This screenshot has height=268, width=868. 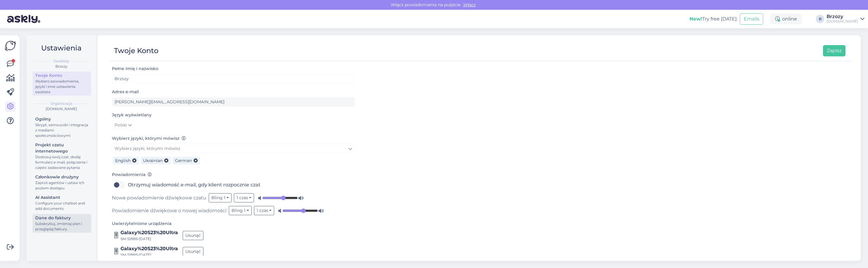 I want to click on h2: Ustawienia, so click(x=62, y=48).